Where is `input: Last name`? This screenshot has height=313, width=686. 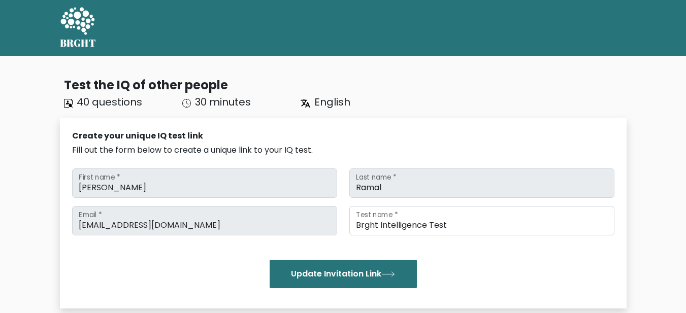
input: Last name is located at coordinates (482, 183).